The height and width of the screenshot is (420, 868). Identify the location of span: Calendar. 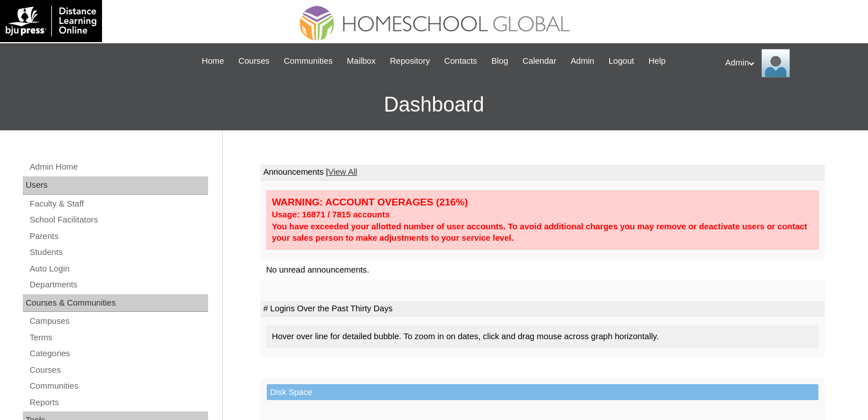
(539, 61).